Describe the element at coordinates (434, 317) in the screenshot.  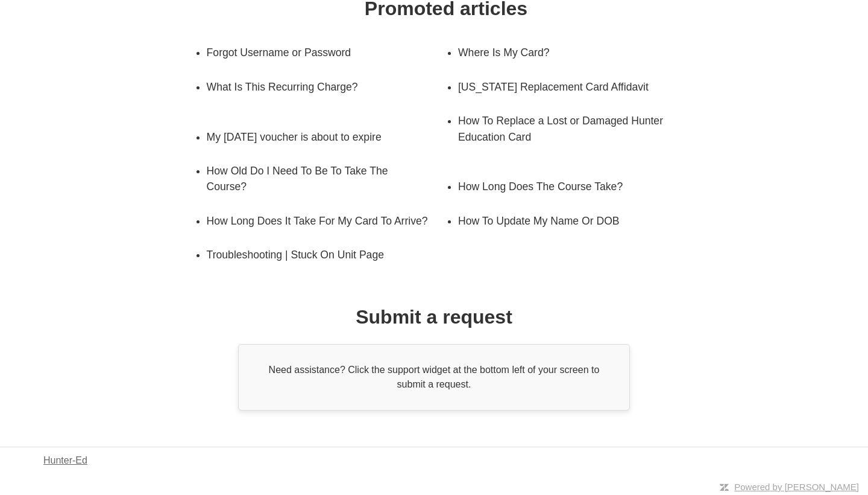
I see `h1: Submit a request` at that location.